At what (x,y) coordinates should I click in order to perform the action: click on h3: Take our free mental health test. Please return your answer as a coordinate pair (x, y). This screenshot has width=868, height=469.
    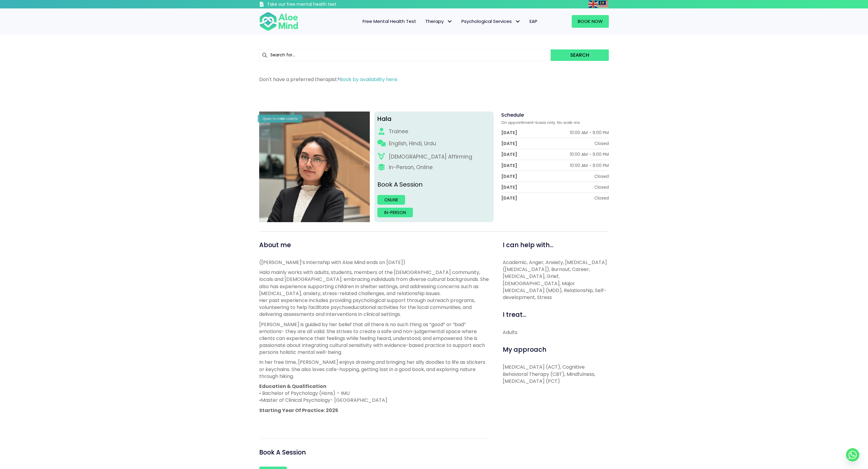
    Looking at the image, I should click on (318, 4).